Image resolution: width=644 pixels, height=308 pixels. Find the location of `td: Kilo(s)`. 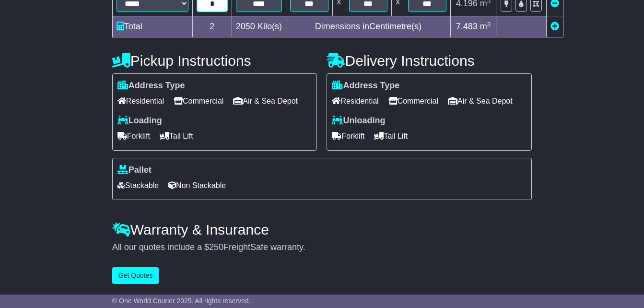

td: Kilo(s) is located at coordinates (258, 27).